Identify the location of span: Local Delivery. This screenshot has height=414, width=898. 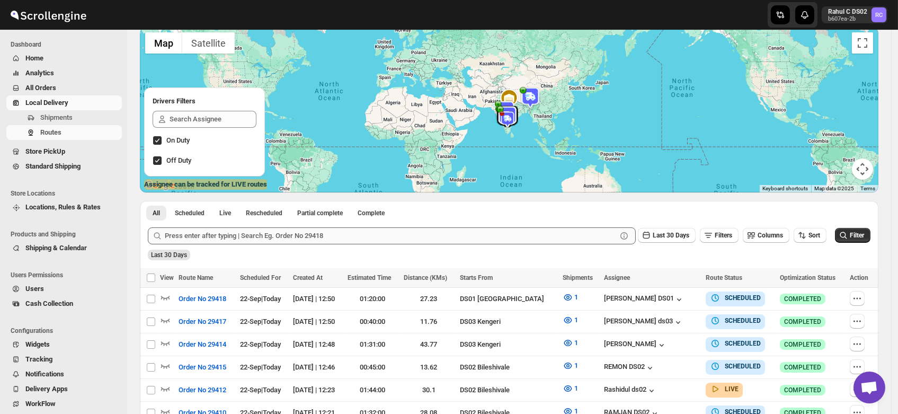
(47, 102).